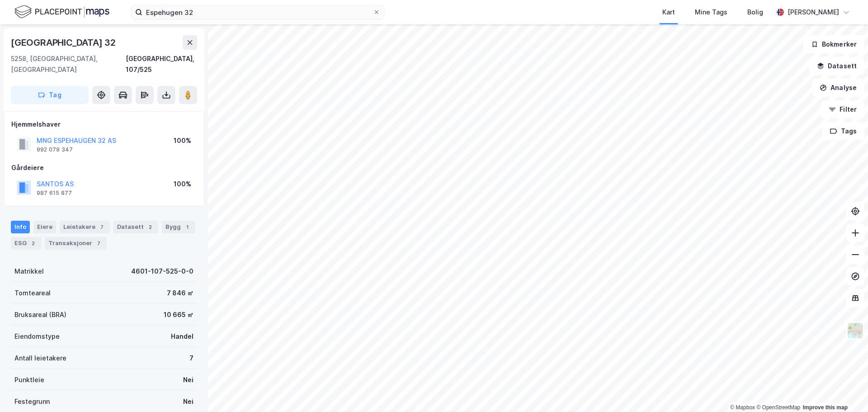 Image resolution: width=868 pixels, height=412 pixels. What do you see at coordinates (855, 331) in the screenshot?
I see `img: Z` at bounding box center [855, 331].